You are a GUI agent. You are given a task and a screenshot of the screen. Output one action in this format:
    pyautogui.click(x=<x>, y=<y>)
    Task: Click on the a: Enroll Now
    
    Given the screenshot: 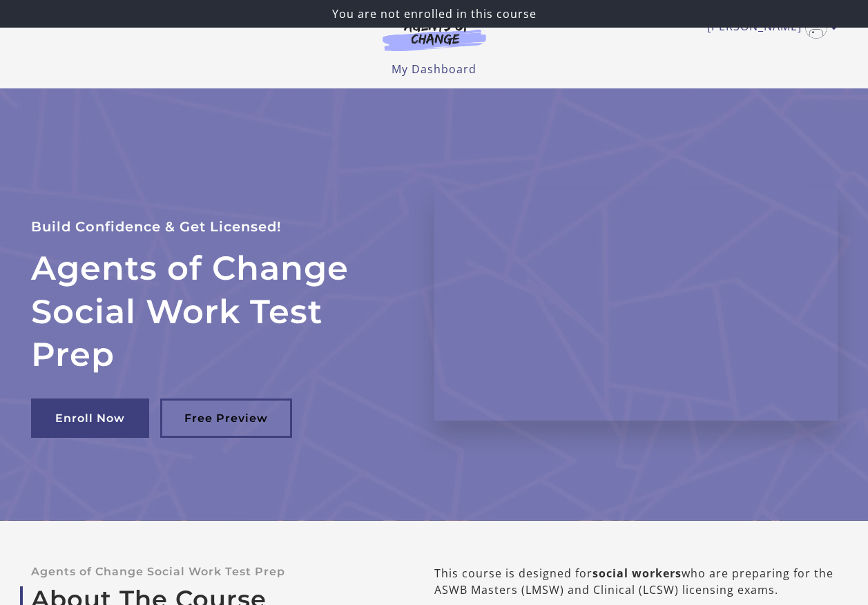 What is the action you would take?
    pyautogui.click(x=90, y=418)
    